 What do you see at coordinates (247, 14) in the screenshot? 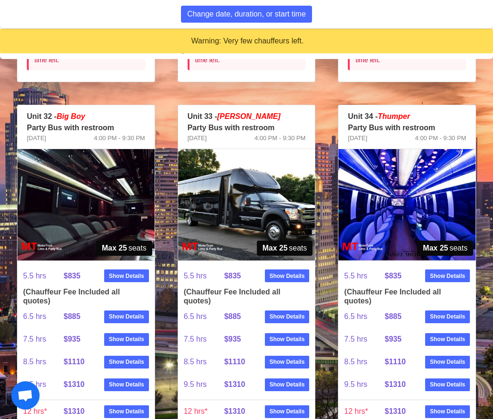
I see `button: Change date, duration, or start time` at bounding box center [247, 14].